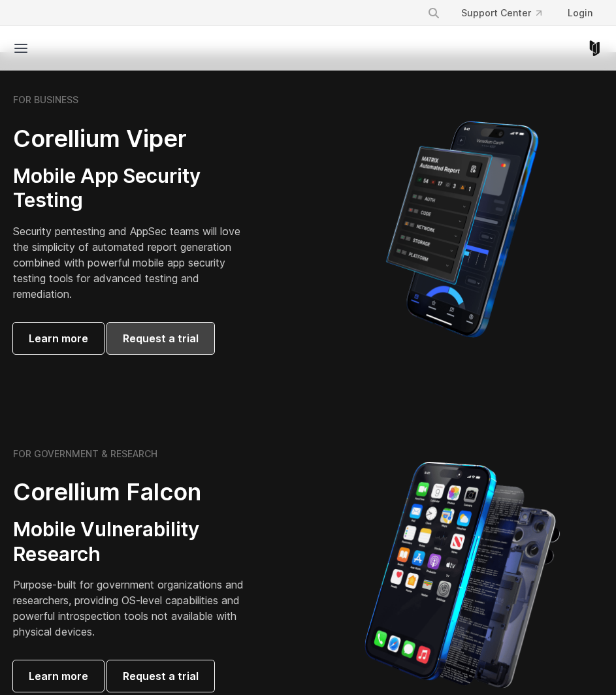  Describe the element at coordinates (129, 139) in the screenshot. I see `h2: Corellium Viper` at that location.